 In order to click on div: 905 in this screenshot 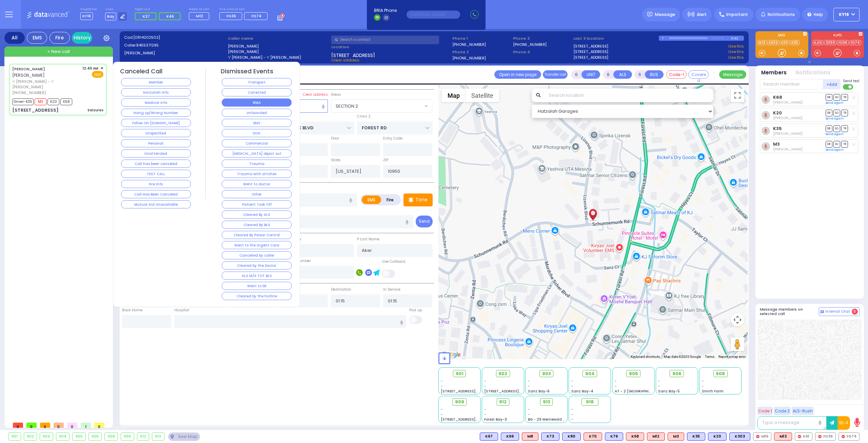, I will do `click(79, 436)`.